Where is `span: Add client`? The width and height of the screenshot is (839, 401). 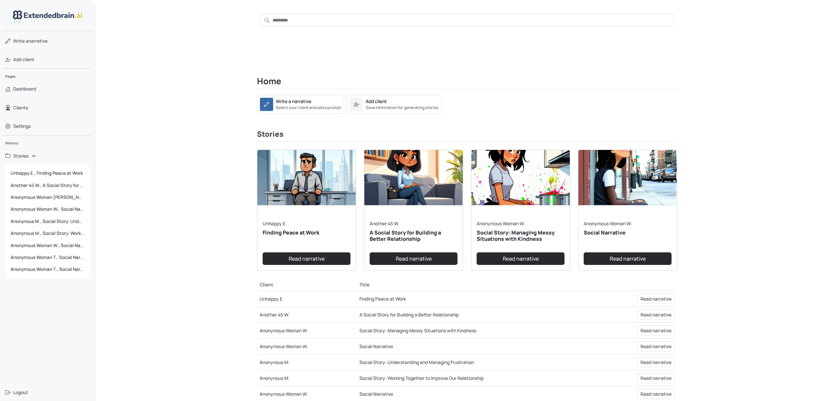 span: Add client is located at coordinates (24, 59).